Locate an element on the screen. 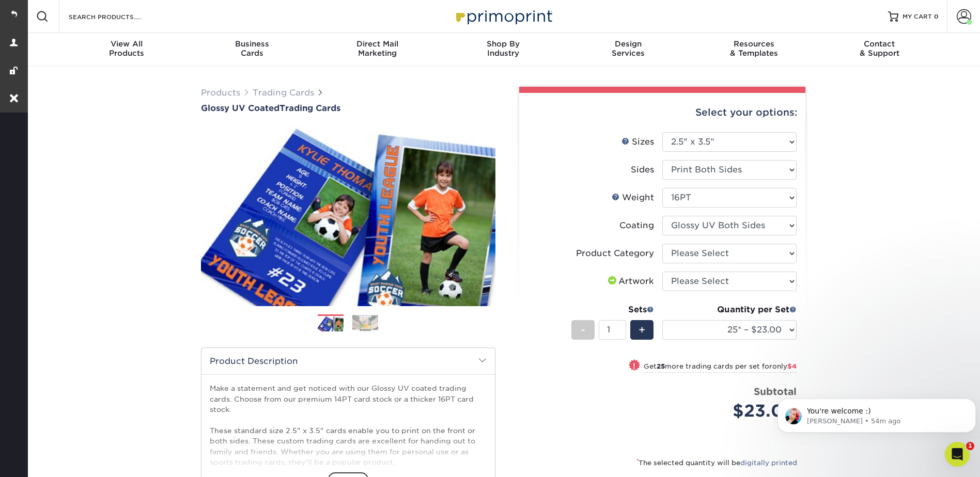 The width and height of the screenshot is (980, 477). input: SEARCH PRODUCTS..... is located at coordinates (117, 16).